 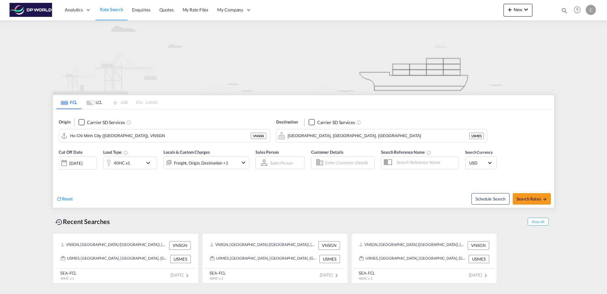 What do you see at coordinates (116, 152) in the screenshot?
I see `span: Load Type` at bounding box center [116, 152].